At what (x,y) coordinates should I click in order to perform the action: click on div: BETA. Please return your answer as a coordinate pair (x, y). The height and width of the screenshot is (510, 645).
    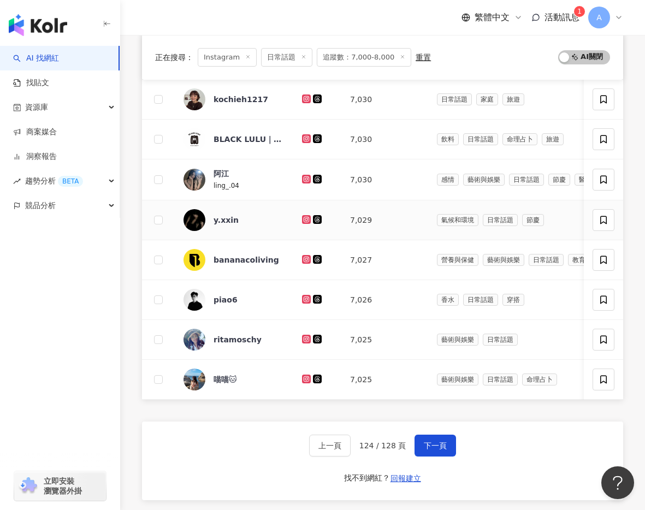
    Looking at the image, I should click on (70, 181).